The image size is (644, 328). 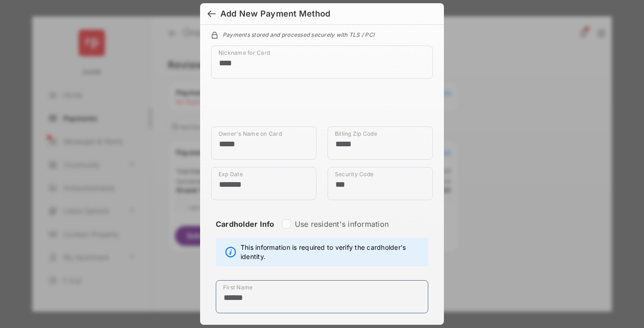 I want to click on div: Payments stored and processed securely with TLS / PCI, so click(x=322, y=34).